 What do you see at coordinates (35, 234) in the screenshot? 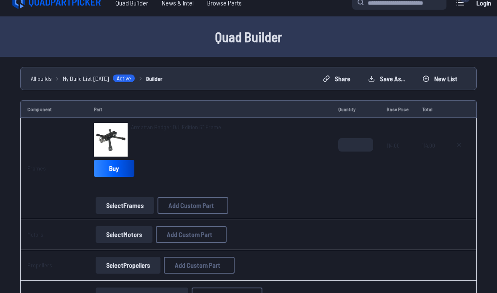
I see `a: Motors` at bounding box center [35, 234].